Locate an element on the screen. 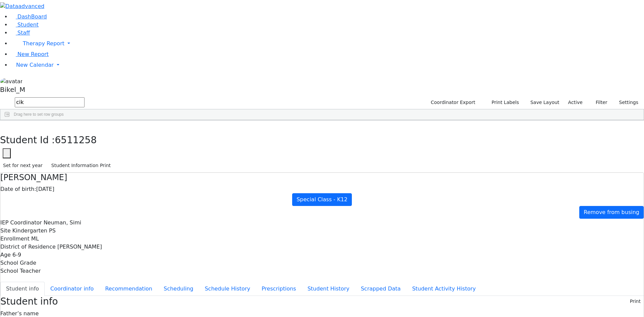 This screenshot has width=644, height=317. span: Staff is located at coordinates (24, 32).